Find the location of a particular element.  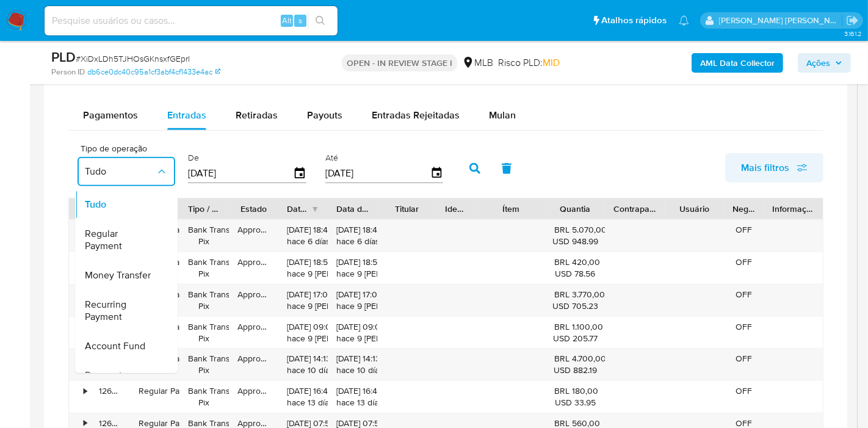

button: Ações is located at coordinates (824, 63).